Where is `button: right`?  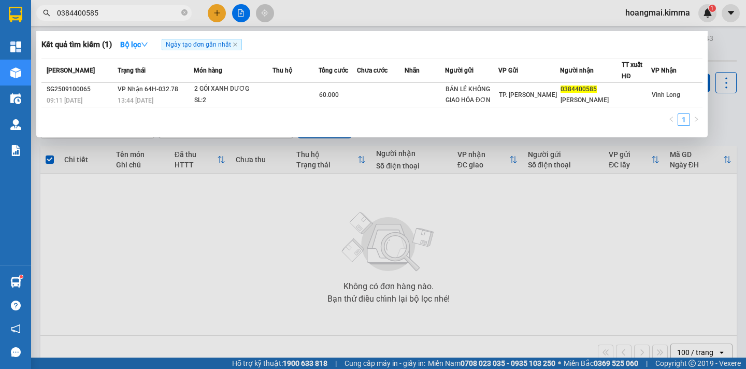 button: right is located at coordinates (696, 120).